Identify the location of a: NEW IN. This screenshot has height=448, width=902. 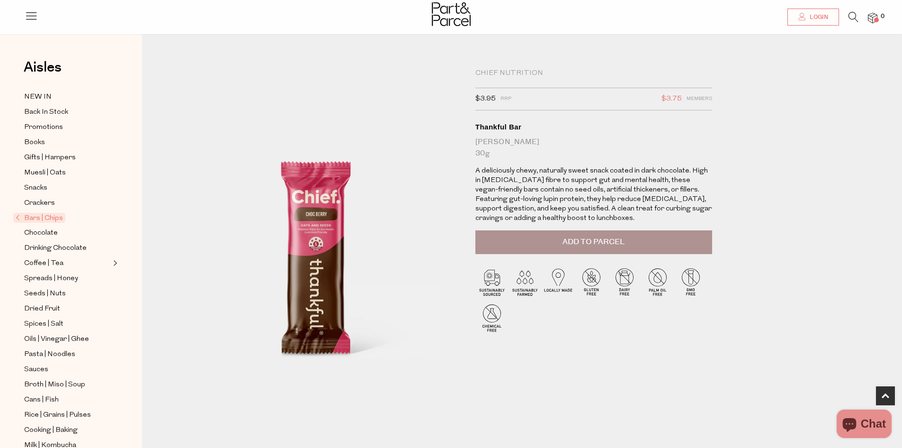
(67, 97).